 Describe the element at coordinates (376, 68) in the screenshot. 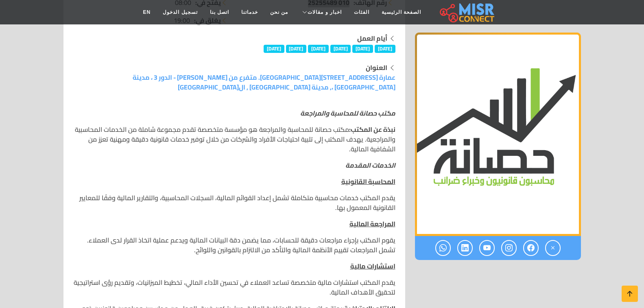

I see `strong: العنوان` at that location.